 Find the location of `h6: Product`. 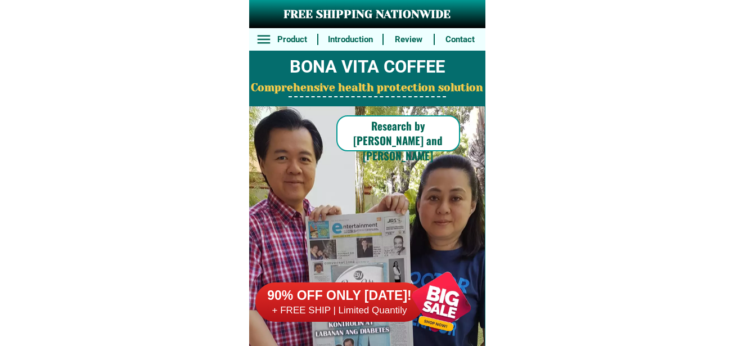

h6: Product is located at coordinates (292, 39).